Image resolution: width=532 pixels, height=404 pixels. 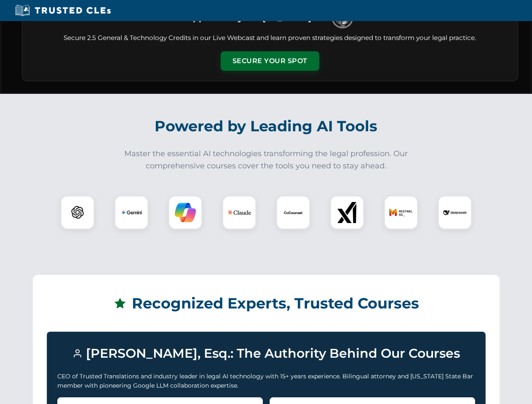 I want to click on div: Claude, so click(x=239, y=212).